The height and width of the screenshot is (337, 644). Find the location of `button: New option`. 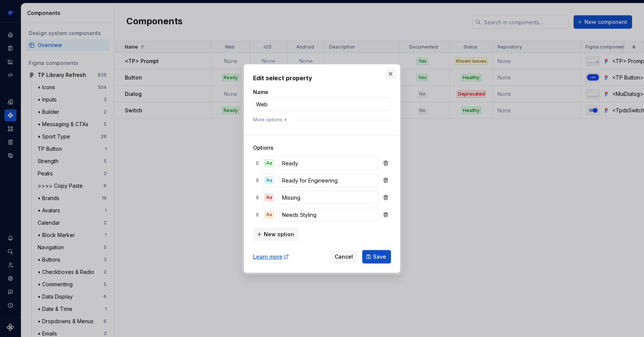

button: New option is located at coordinates (276, 234).